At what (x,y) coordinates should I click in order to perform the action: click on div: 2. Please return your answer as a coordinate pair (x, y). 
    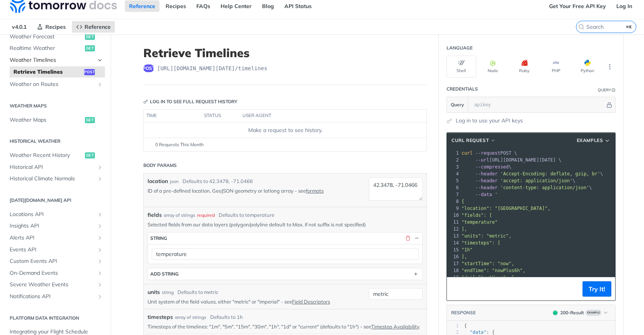
    Looking at the image, I should click on (453, 160).